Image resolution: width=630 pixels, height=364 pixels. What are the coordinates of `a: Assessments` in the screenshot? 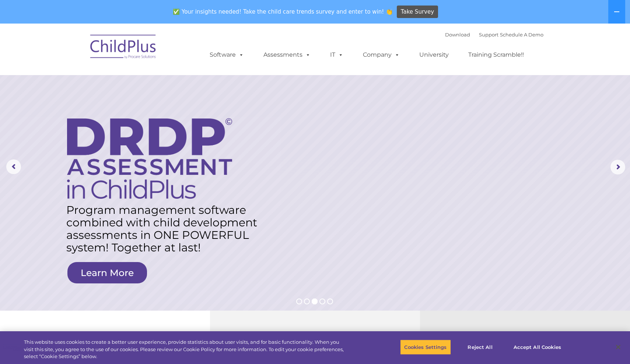 It's located at (287, 55).